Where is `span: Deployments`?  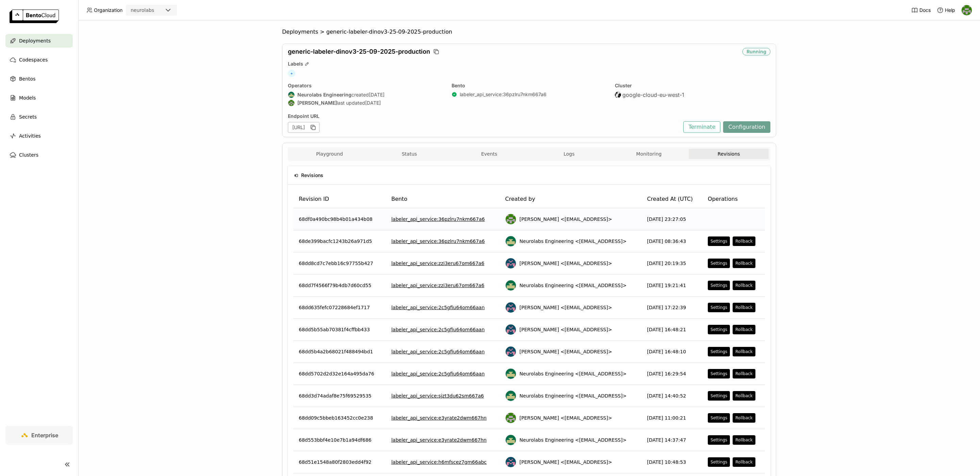 span: Deployments is located at coordinates (35, 41).